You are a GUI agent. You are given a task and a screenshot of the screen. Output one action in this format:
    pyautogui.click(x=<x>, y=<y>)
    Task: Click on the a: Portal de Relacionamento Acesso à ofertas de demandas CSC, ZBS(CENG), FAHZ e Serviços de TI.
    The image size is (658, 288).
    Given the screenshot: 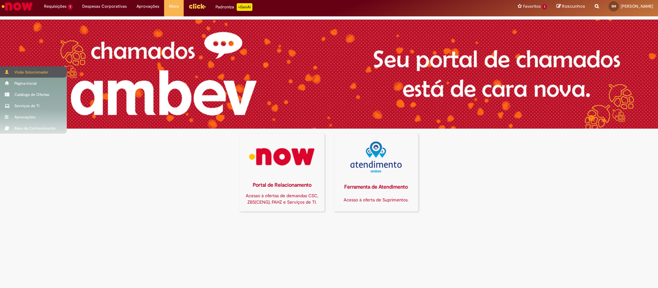 What is the action you would take?
    pyautogui.click(x=282, y=173)
    